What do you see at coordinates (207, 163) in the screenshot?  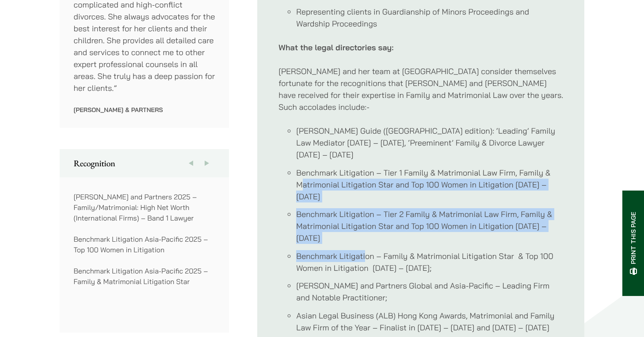 I see `button: Next` at bounding box center [207, 163].